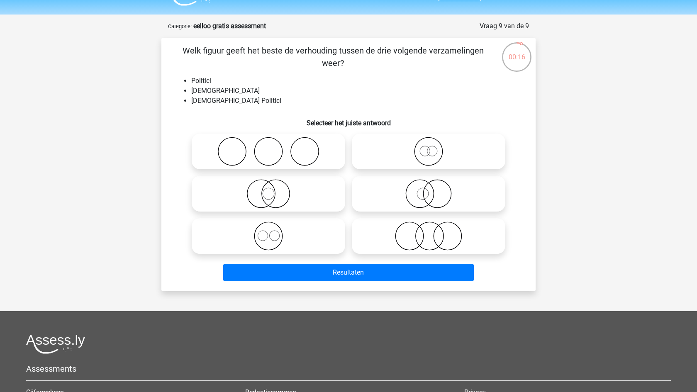 This screenshot has width=697, height=392. What do you see at coordinates (348, 369) in the screenshot?
I see `h5: Assessments` at bounding box center [348, 369].